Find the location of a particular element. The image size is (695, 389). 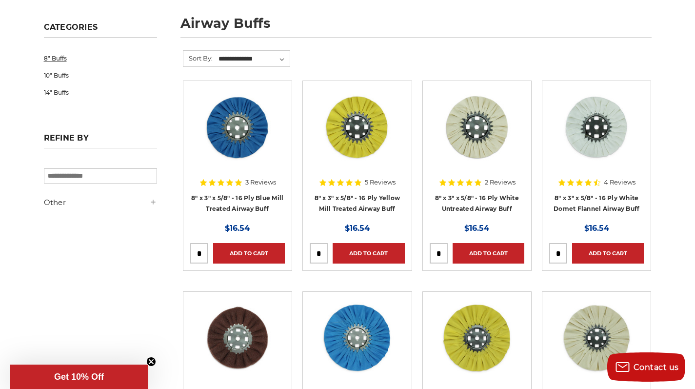

img: 10 inch untreated airway buffing wheel is located at coordinates (596, 337).